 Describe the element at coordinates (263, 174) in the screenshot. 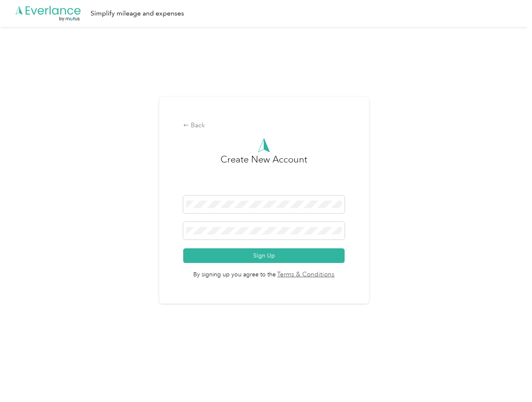

I see `h3: Create New Account` at that location.